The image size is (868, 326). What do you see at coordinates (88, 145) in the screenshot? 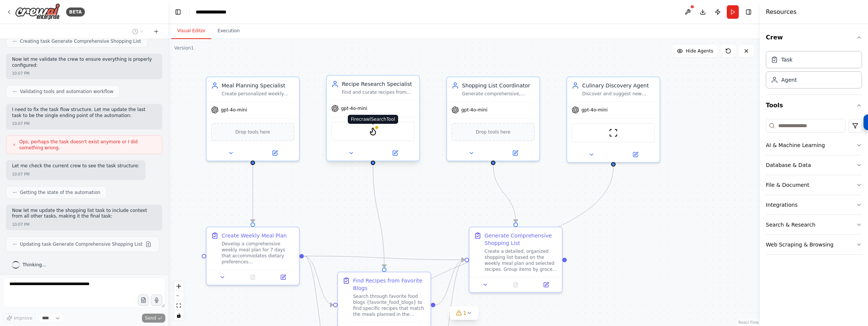
I see `span: Ops, perhaps the task doesn't exist anymore or I did something wrong.` at bounding box center [88, 145].